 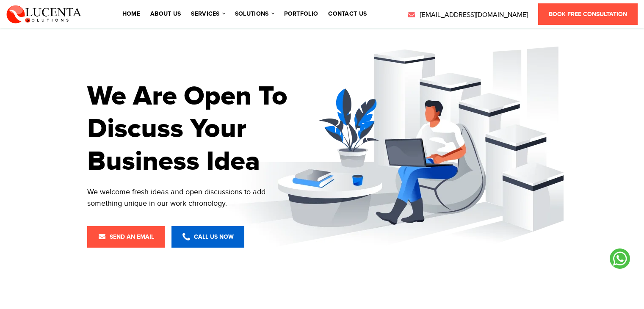 What do you see at coordinates (131, 14) in the screenshot?
I see `a: Home` at bounding box center [131, 14].